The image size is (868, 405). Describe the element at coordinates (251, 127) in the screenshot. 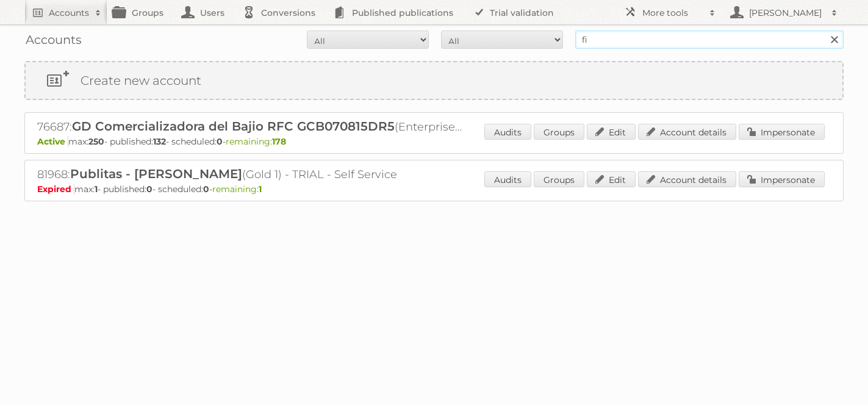

I see `h2: 76687: (Enterprise 250)` at that location.